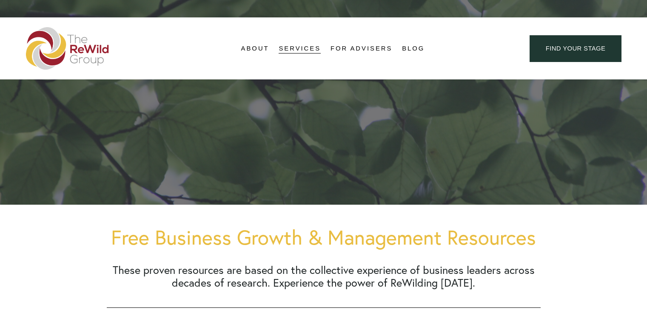 The width and height of the screenshot is (647, 310). What do you see at coordinates (323, 277) in the screenshot?
I see `h2: These proven resources are based on the collective experience of business leaders across decades ...` at bounding box center [323, 277].